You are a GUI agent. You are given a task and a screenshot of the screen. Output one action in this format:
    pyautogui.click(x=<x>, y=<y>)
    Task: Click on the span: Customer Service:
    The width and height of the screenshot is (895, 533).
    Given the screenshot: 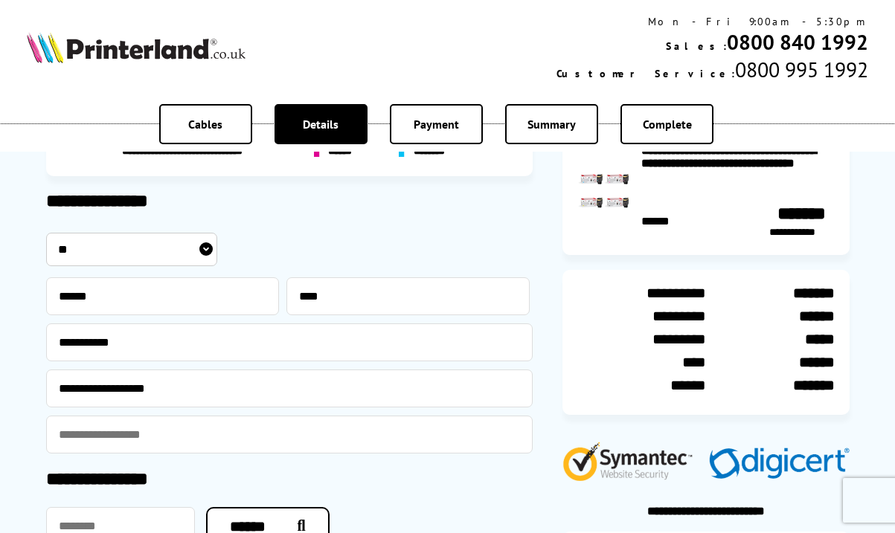 What is the action you would take?
    pyautogui.click(x=646, y=74)
    